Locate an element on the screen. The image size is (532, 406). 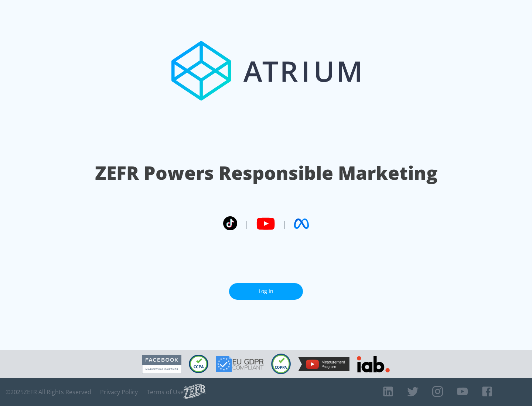
img: COPPA Compliant is located at coordinates (281, 364).